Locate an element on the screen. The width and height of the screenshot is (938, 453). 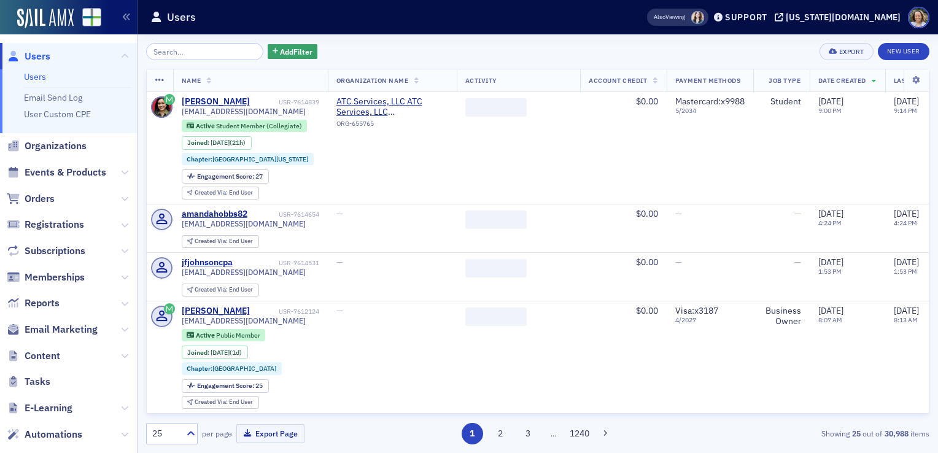
div: amandahobbs82 is located at coordinates (214, 214).